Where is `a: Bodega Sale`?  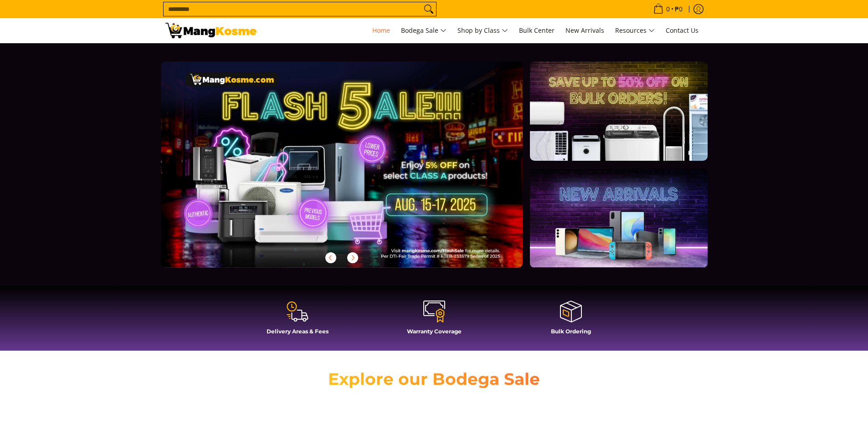 a: Bodega Sale is located at coordinates (424, 31).